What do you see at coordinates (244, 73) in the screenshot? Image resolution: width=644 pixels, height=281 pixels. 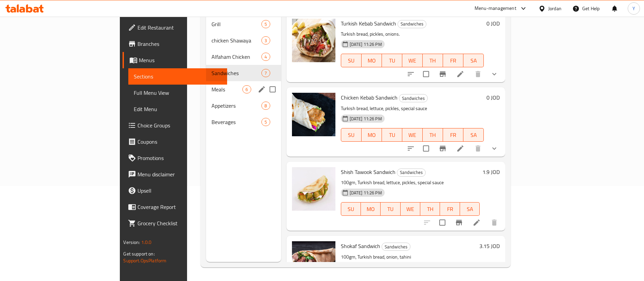 I see `div: Sandwiches7` at bounding box center [244, 73].